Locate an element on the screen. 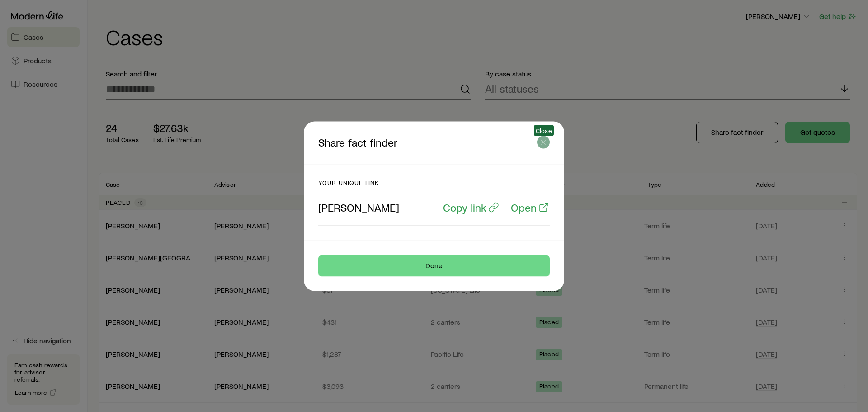  p: Your unique link is located at coordinates (434, 182).